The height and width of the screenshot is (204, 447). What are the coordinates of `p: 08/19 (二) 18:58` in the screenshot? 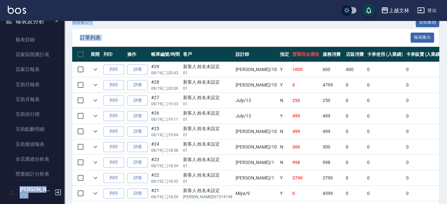 It's located at (165, 150).